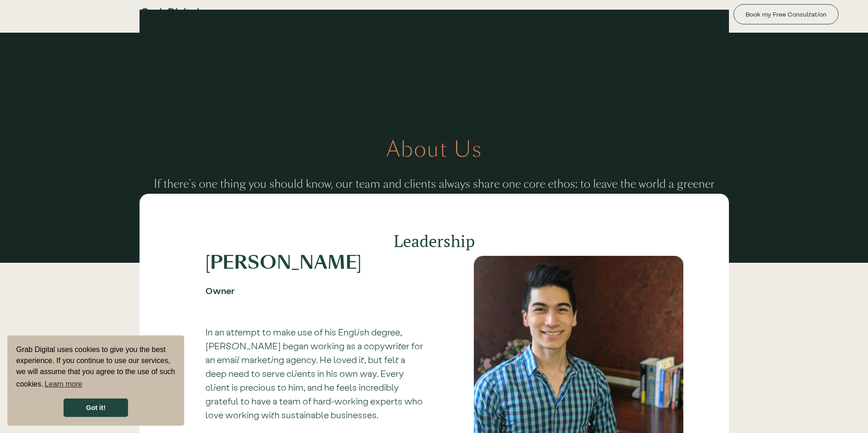  Describe the element at coordinates (786, 15) in the screenshot. I see `a: Book my Free Consultation` at that location.